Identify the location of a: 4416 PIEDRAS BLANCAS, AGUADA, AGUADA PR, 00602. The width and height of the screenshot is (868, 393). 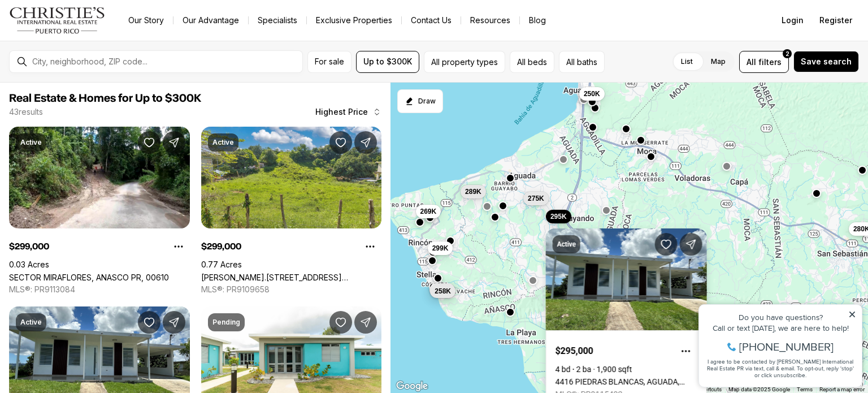
(626, 382).